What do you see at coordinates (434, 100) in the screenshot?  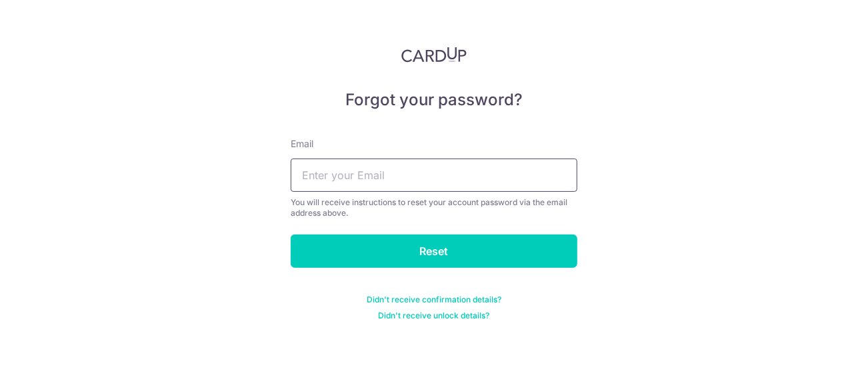 I see `h5: Forgot your password?` at bounding box center [434, 100].